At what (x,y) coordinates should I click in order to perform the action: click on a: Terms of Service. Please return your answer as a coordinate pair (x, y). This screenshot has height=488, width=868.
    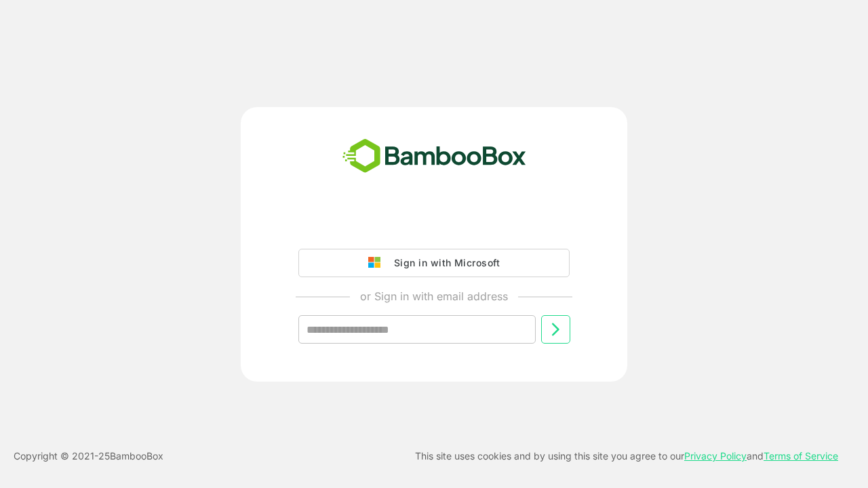
    Looking at the image, I should click on (800, 456).